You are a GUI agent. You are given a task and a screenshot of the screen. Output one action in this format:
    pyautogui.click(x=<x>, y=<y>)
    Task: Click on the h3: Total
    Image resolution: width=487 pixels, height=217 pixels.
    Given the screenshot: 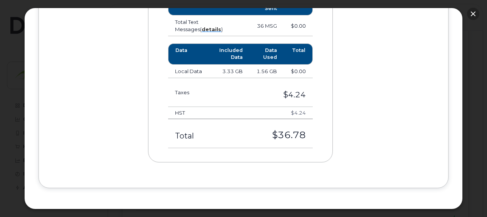 What is the action you would take?
    pyautogui.click(x=197, y=136)
    